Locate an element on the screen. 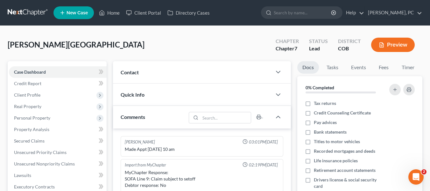 This screenshot has width=430, height=191. span: Retirement account statements is located at coordinates (345, 170).